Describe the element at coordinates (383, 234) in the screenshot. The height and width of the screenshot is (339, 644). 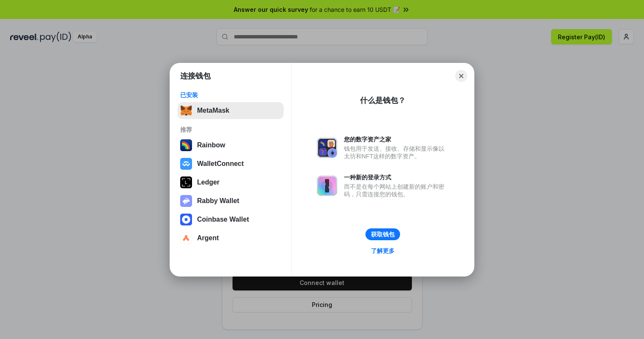
I see `button: 获取钱包` at that location.